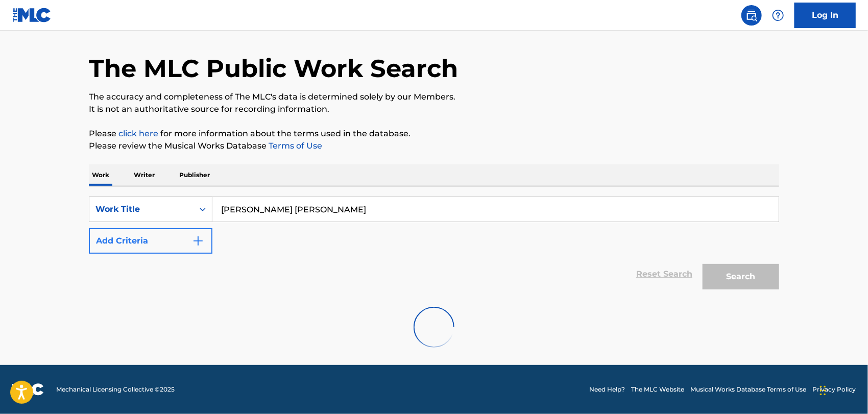 The width and height of the screenshot is (868, 414). I want to click on p: It is not an authoritative source for recording information., so click(434, 109).